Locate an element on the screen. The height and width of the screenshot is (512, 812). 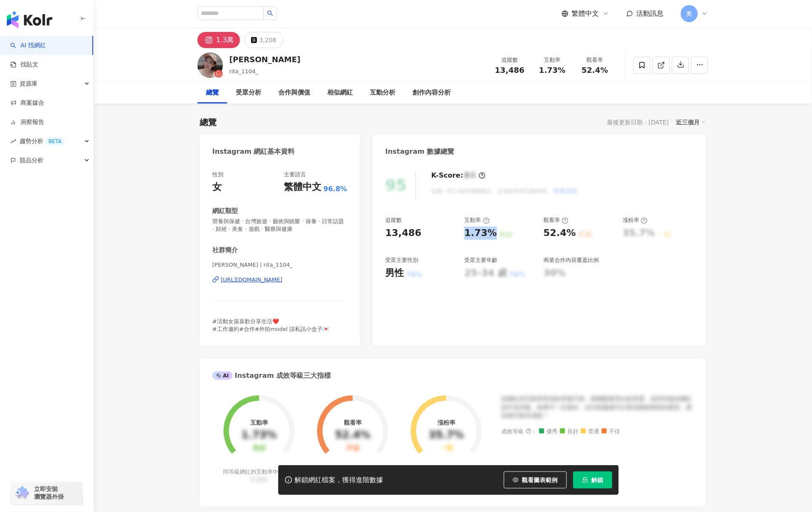
div: Instagram 成效等級三大指標 is located at coordinates (272, 375).